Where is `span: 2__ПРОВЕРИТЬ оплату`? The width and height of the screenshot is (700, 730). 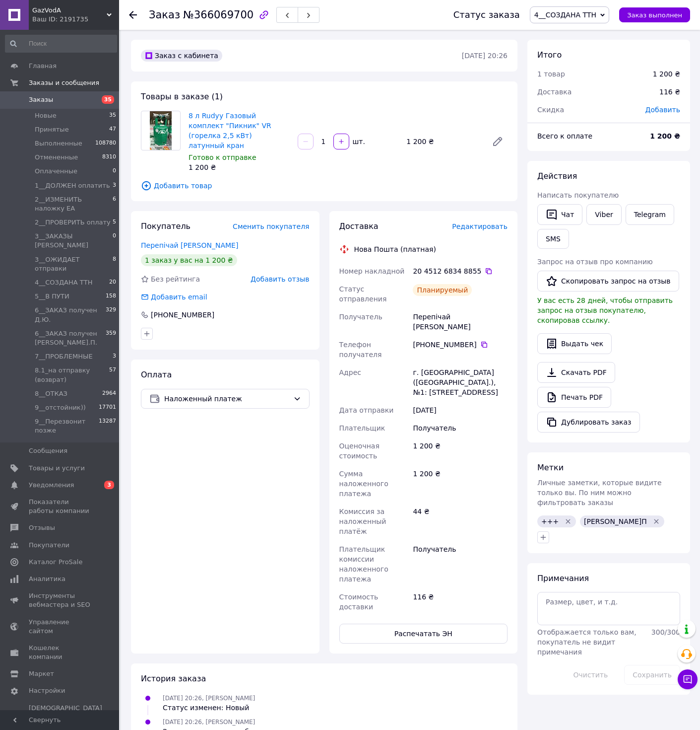 span: 2__ПРОВЕРИТЬ оплату is located at coordinates (72, 223).